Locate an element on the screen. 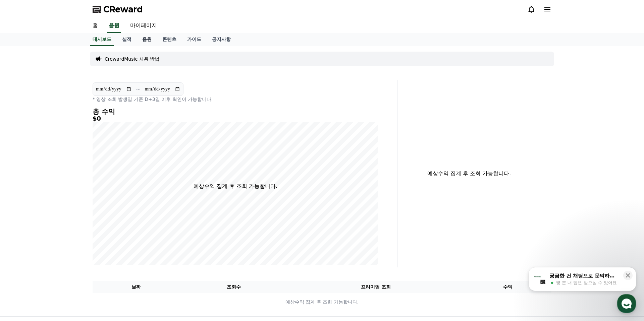 This screenshot has width=644, height=321. a: 대화 is located at coordinates (65, 220).